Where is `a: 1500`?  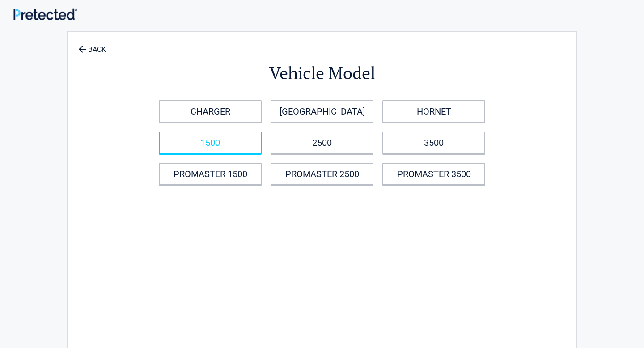 a: 1500 is located at coordinates (210, 142).